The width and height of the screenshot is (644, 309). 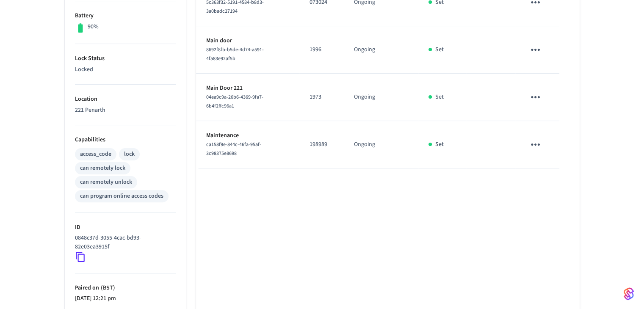 I want to click on span: 8692f8fb-b5de-4d74-a591-4fa83e92af5b, so click(x=235, y=54).